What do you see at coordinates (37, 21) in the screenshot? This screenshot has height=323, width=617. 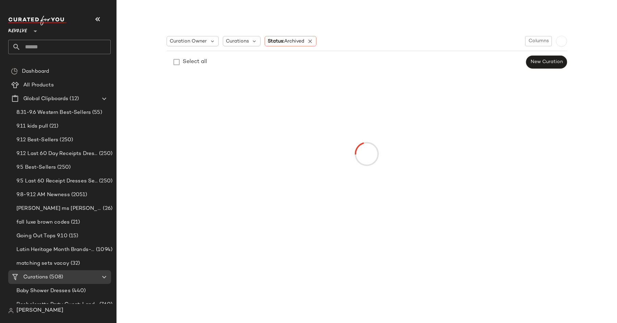 I see `img: cfy_white_logo.C9jOOHJF.svg` at bounding box center [37, 21].